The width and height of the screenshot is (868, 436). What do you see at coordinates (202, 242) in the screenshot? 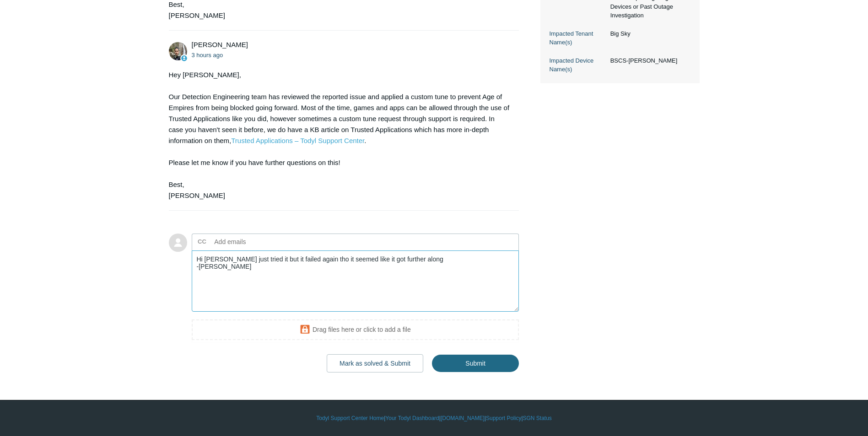
I see `label: CC` at bounding box center [202, 242].